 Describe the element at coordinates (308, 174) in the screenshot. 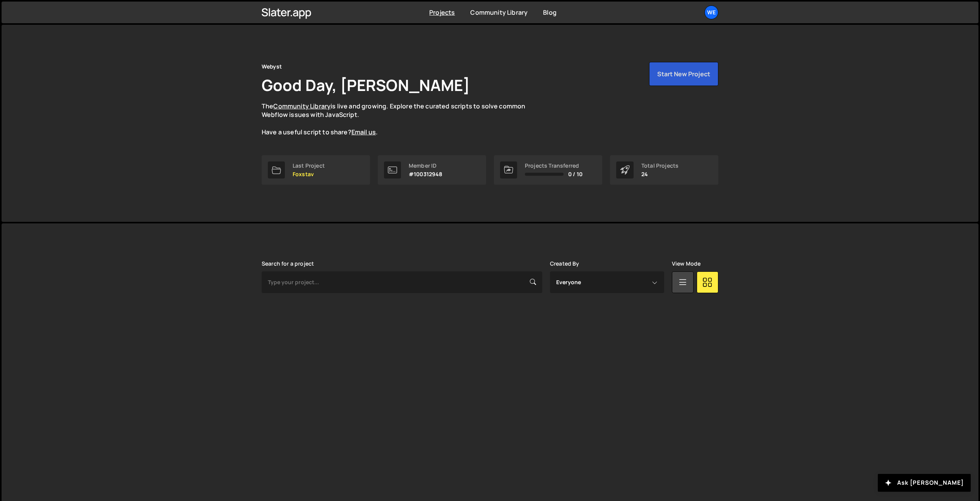

I see `p: Foxstav` at that location.